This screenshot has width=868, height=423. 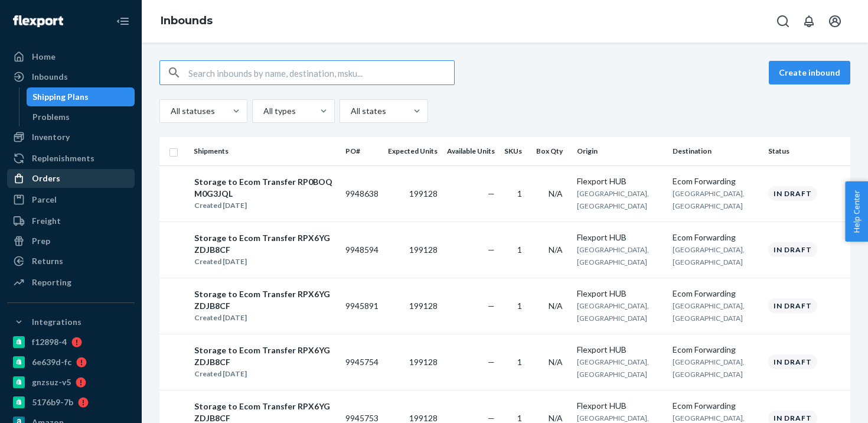 What do you see at coordinates (716, 151) in the screenshot?
I see `th: Destination` at bounding box center [716, 151].